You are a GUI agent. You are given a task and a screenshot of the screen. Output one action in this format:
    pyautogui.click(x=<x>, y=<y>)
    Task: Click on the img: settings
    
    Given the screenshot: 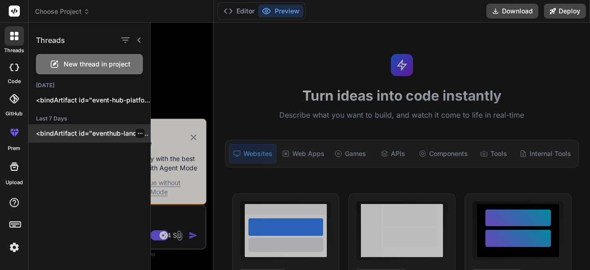 What is the action you would take?
    pyautogui.click(x=14, y=247)
    